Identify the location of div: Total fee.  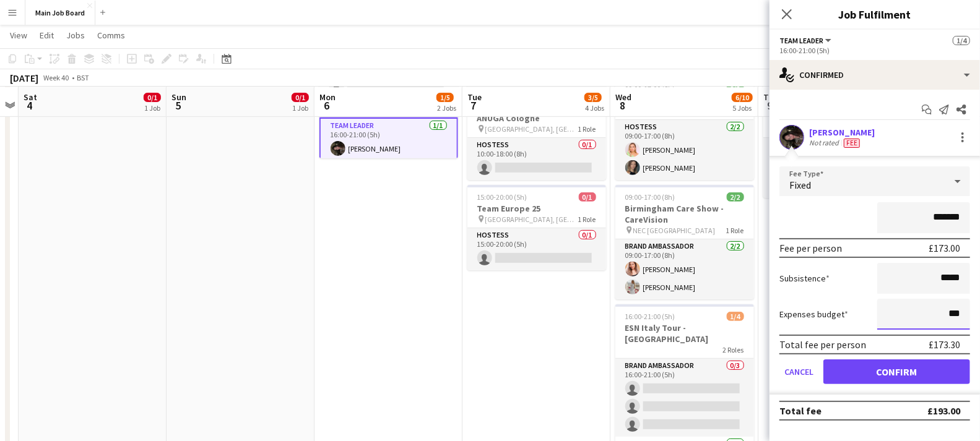
(800, 411).